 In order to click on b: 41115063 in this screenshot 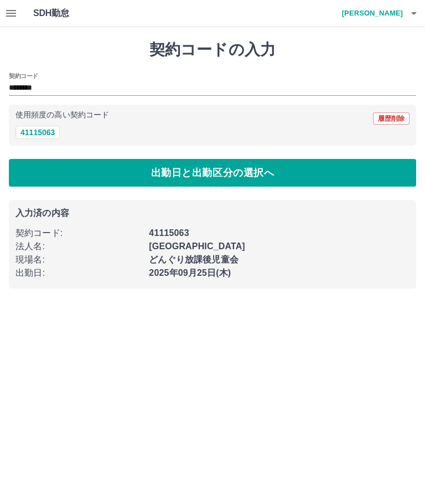, I will do `click(168, 233)`.